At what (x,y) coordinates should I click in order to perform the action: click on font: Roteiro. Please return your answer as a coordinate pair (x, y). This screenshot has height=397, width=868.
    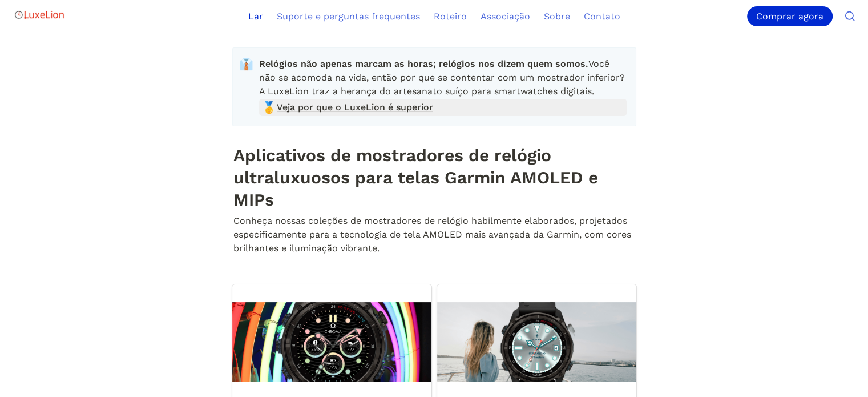
    Looking at the image, I should click on (450, 16).